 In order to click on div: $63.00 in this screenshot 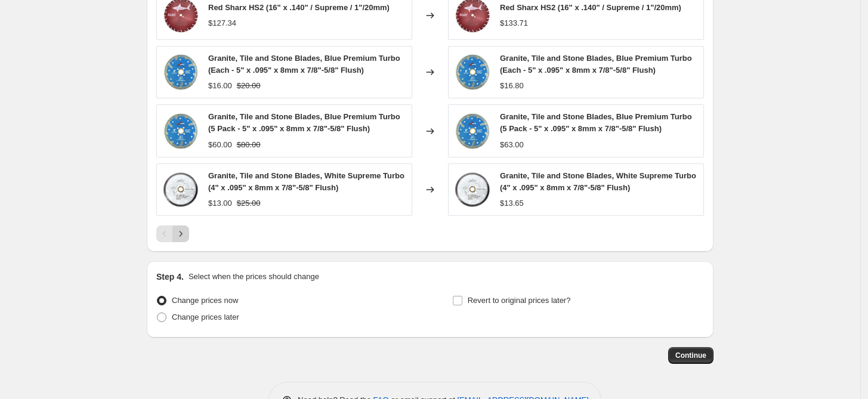, I will do `click(511, 145)`.